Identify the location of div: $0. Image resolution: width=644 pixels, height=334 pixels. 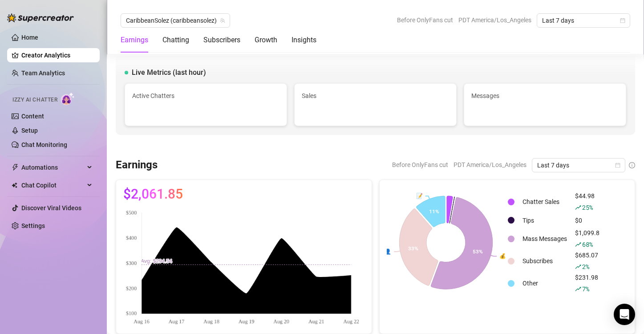
(587, 221).